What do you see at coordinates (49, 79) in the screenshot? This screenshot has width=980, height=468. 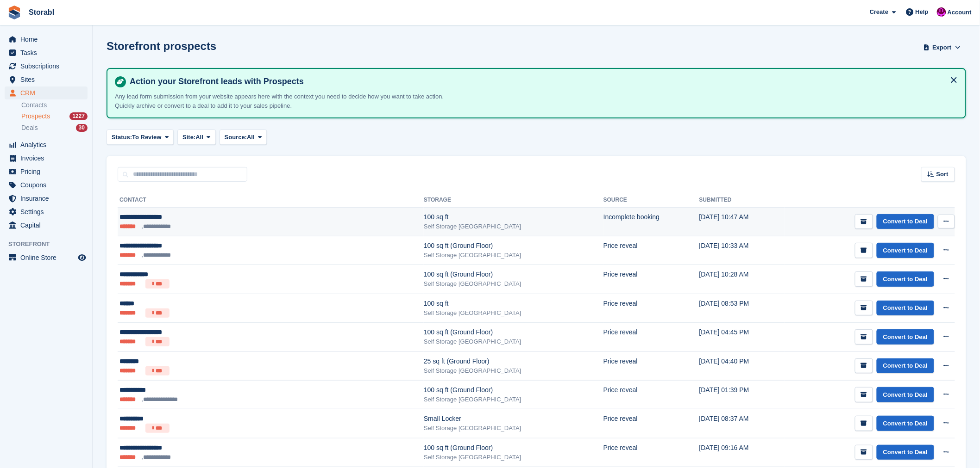 I see `span: Sites` at bounding box center [49, 79].